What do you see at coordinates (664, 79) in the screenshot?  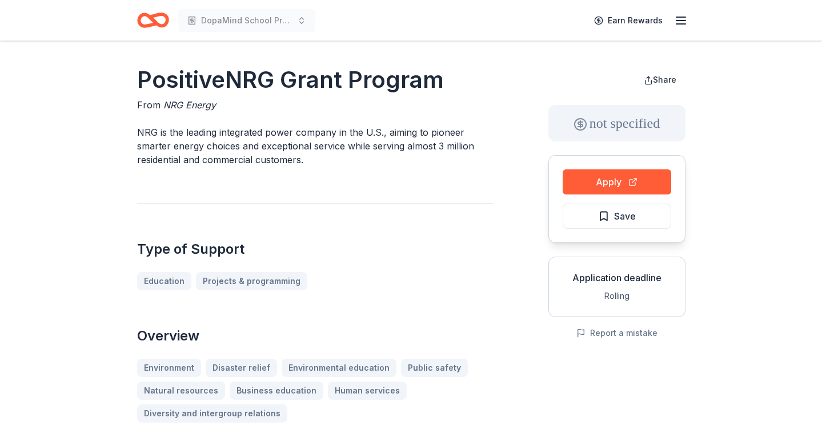 I see `span: Share` at bounding box center [664, 79].